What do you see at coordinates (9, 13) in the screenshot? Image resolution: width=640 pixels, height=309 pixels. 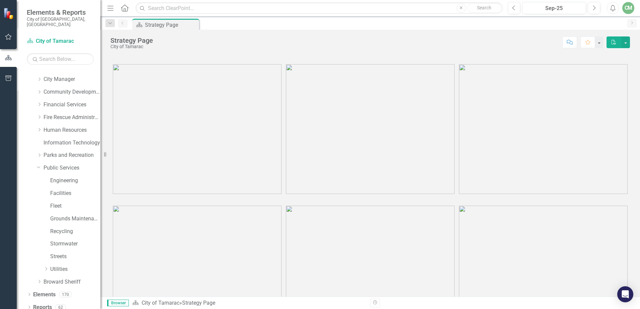 I see `img: ClearPoint Strategy` at bounding box center [9, 13].